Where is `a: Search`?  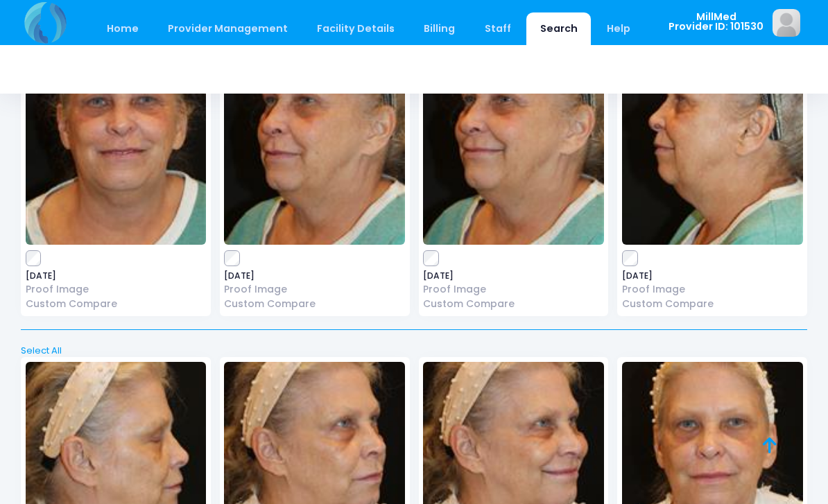
a: Search is located at coordinates (558, 28).